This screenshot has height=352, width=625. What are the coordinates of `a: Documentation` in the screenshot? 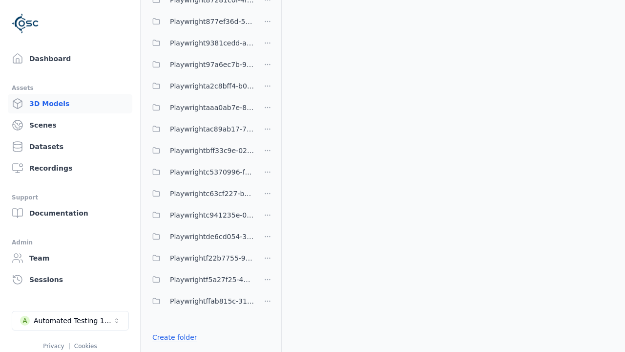 It's located at (70, 213).